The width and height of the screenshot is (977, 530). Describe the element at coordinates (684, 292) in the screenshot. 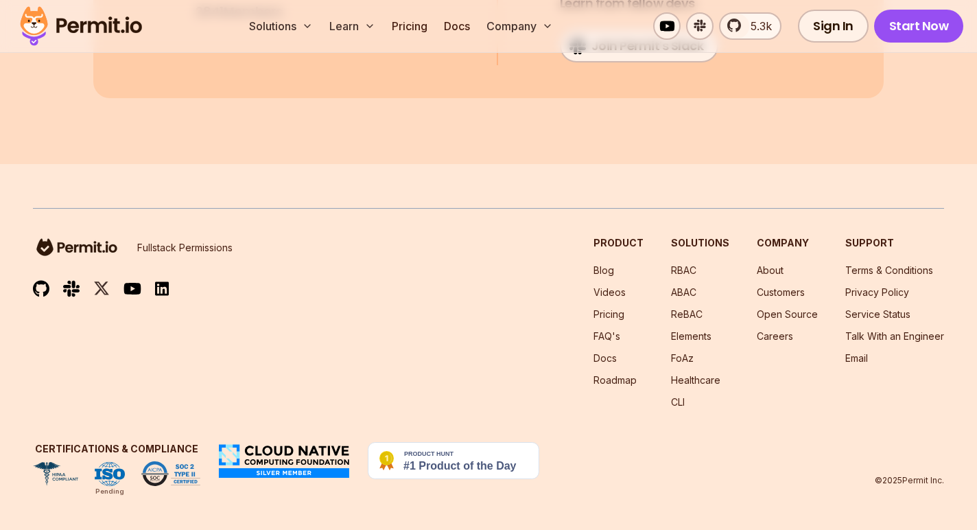

I see `a: ABAC` at that location.